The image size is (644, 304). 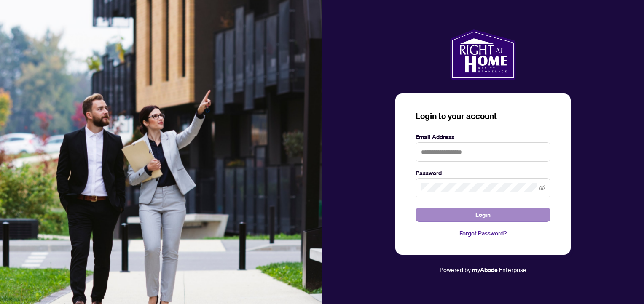 I want to click on span: eye-invisible, so click(x=542, y=188).